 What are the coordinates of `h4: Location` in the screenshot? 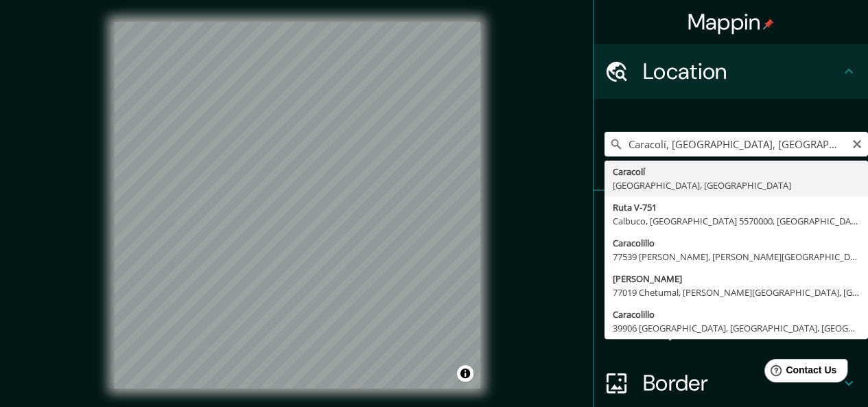 It's located at (742, 72).